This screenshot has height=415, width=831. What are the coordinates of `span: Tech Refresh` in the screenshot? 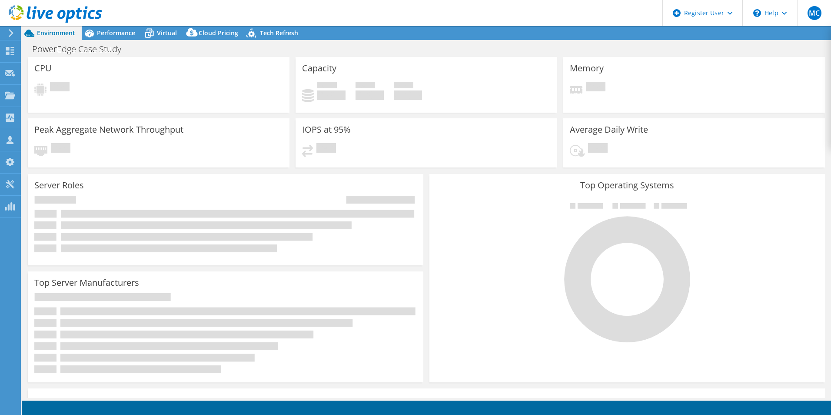 It's located at (279, 33).